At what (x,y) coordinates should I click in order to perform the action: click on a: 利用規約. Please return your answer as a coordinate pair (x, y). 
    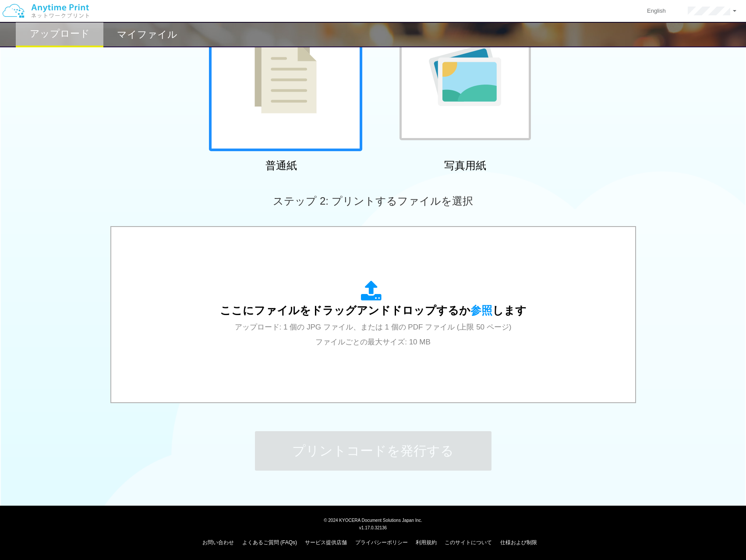
    Looking at the image, I should click on (426, 542).